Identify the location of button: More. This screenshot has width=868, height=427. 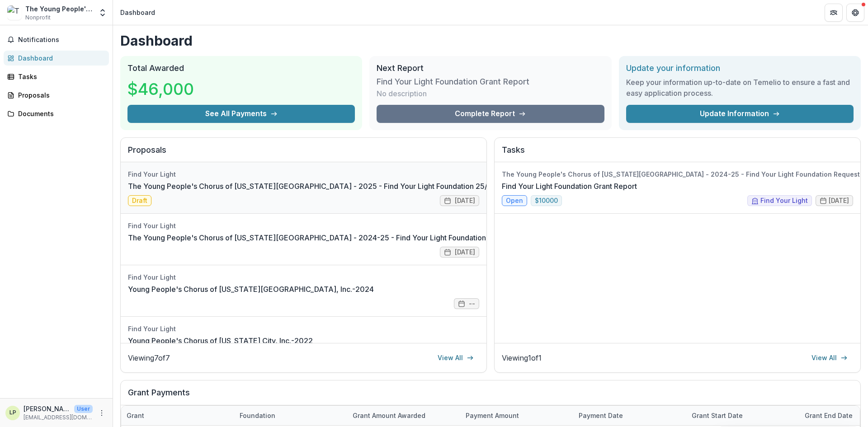
(102, 413).